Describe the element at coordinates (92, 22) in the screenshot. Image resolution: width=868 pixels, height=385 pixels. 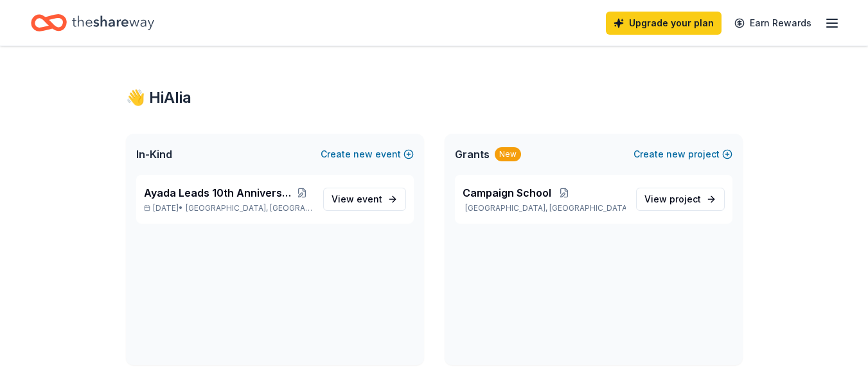
I see `a: Home` at that location.